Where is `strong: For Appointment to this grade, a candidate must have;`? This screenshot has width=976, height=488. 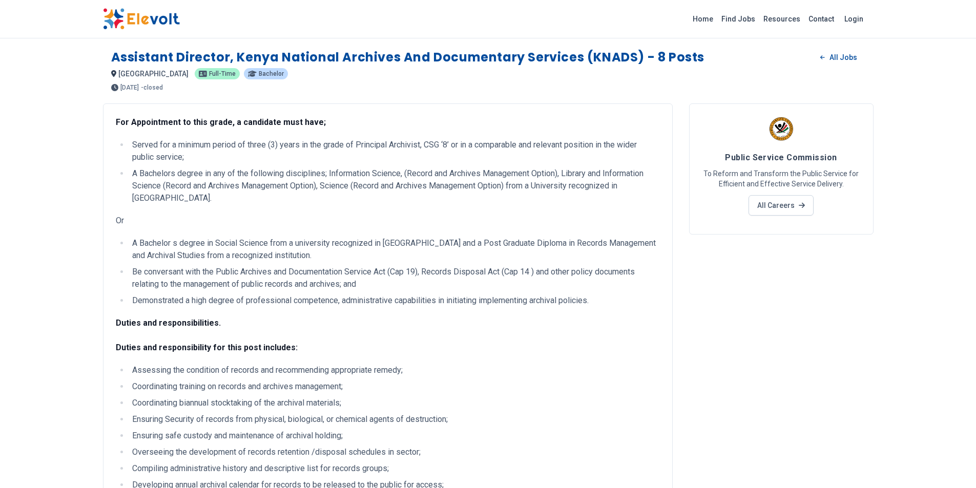
strong: For Appointment to this grade, a candidate must have; is located at coordinates (221, 122).